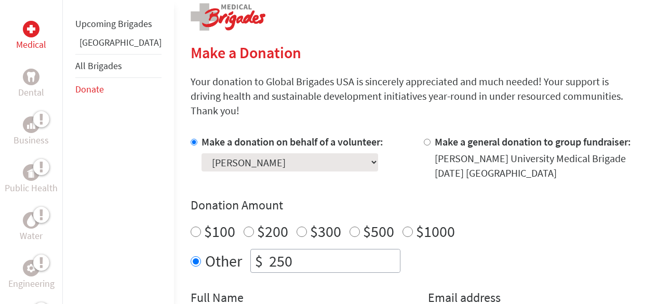 The height and width of the screenshot is (304, 657). I want to click on li: Panama, so click(118, 45).